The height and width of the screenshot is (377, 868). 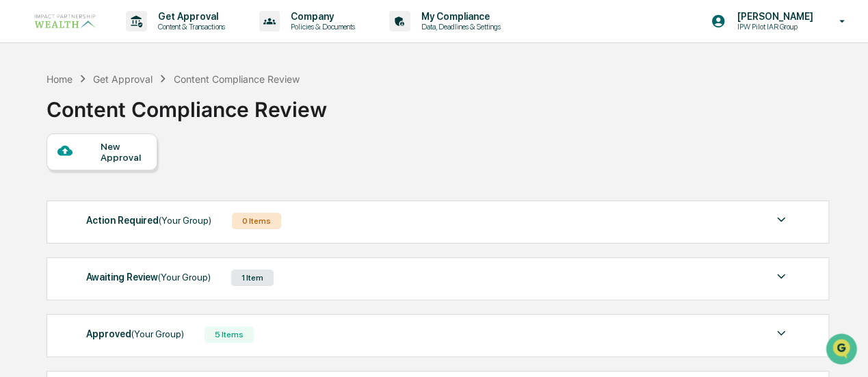 What do you see at coordinates (26, 117) in the screenshot?
I see `img: 1746055101610-c473b297-6a78-478c-a979-82029cc54cd1` at bounding box center [26, 117].